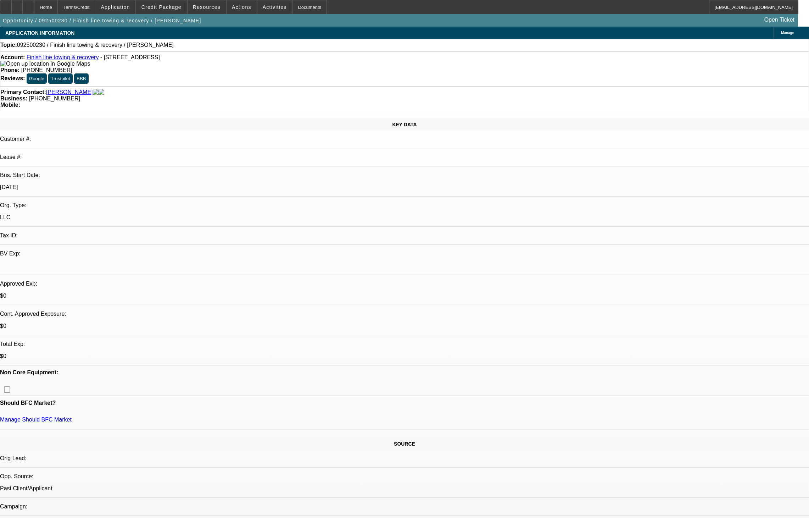 This screenshot has width=809, height=518. Describe the element at coordinates (81, 78) in the screenshot. I see `button: BBB` at that location.